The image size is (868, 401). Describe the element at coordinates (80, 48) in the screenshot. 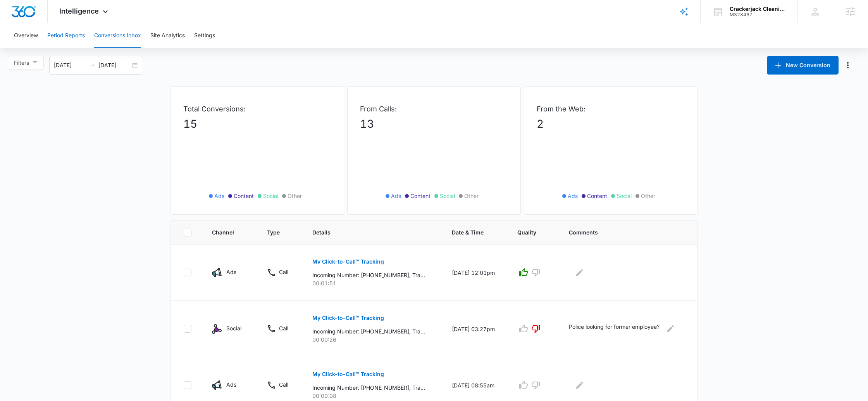

I see `img: tab_keywords_by_traffic_grey.svg` at that location.